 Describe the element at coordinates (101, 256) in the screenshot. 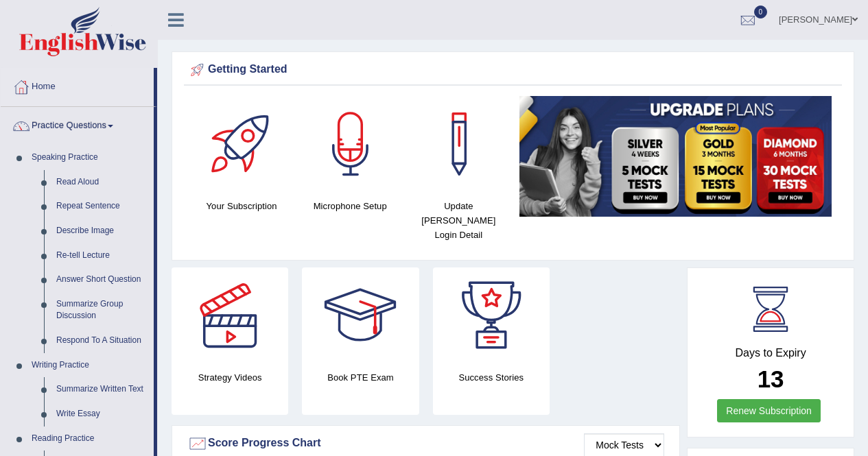

I see `a: Re-tell Lecture` at that location.